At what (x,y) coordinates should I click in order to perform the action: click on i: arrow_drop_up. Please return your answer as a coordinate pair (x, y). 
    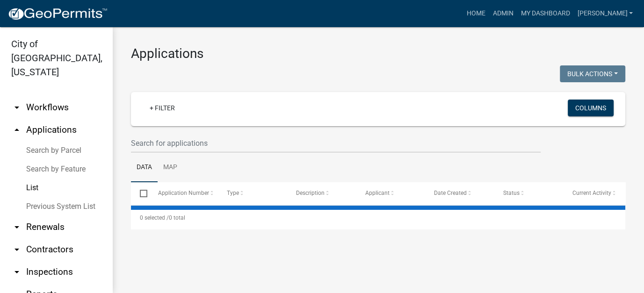
    Looking at the image, I should click on (17, 130).